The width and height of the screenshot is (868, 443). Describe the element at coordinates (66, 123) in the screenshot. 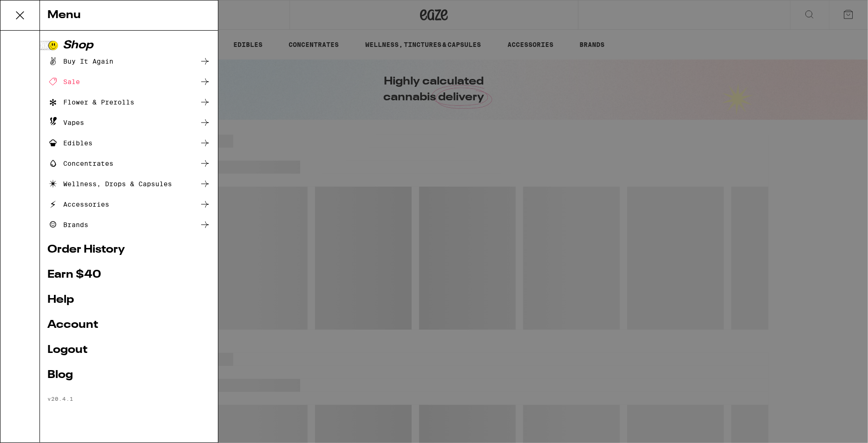

I see `div: Vapes` at that location.